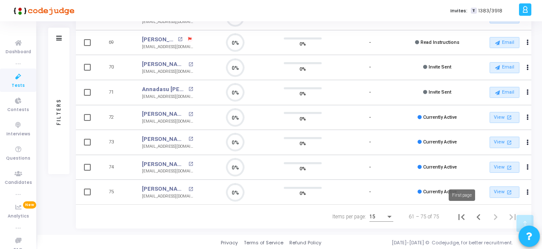 The height and width of the screenshot is (249, 542). What do you see at coordinates (18, 134) in the screenshot?
I see `span: Interviews` at bounding box center [18, 134].